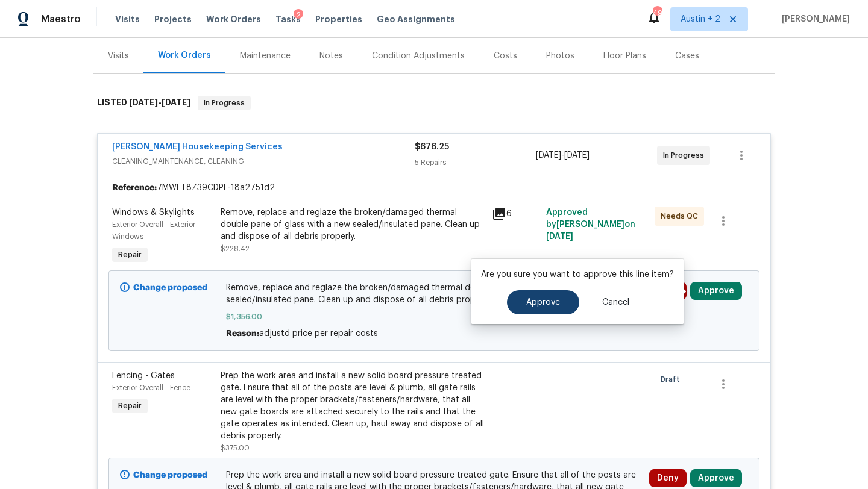 The height and width of the screenshot is (489, 868). What do you see at coordinates (505, 56) in the screenshot?
I see `div: Costs` at bounding box center [505, 56].